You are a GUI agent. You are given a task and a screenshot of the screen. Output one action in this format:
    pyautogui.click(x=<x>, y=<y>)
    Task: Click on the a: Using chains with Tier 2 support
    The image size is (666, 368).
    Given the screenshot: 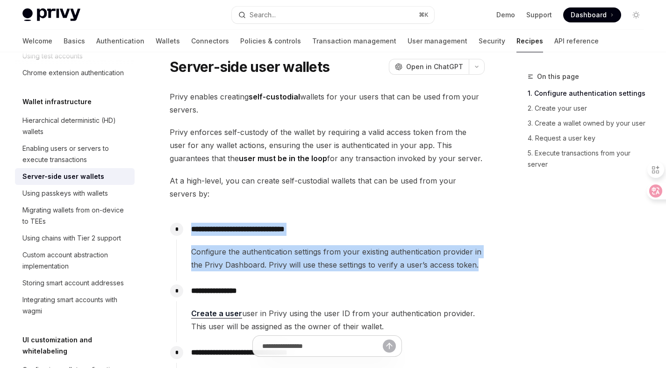 What is the action you would take?
    pyautogui.click(x=75, y=238)
    